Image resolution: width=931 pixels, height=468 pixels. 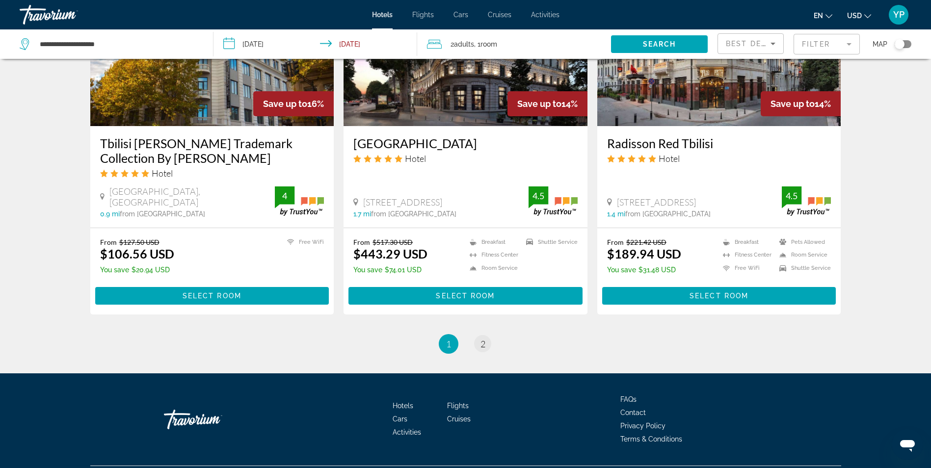 I want to click on p: $74.01 USD, so click(x=390, y=270).